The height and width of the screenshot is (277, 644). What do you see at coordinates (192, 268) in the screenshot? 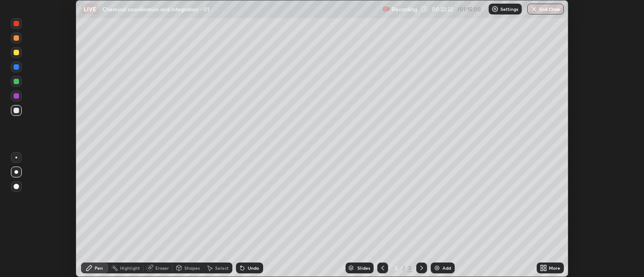
I see `div: Shapes` at bounding box center [192, 268].